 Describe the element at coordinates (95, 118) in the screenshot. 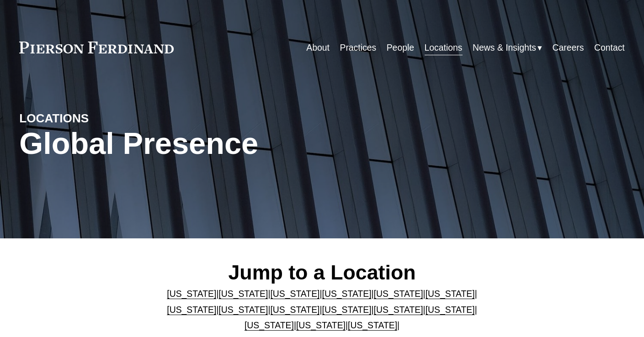

I see `h4: LOCATIONS` at that location.